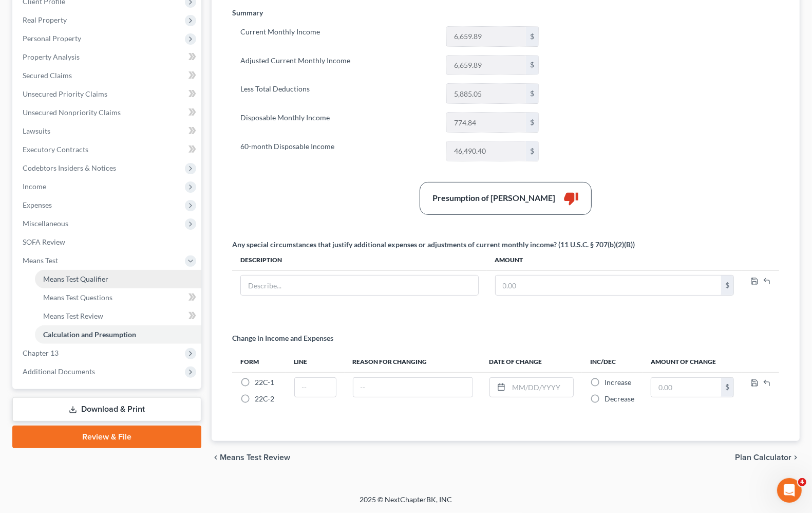  Describe the element at coordinates (614, 260) in the screenshot. I see `th: Amount` at that location.